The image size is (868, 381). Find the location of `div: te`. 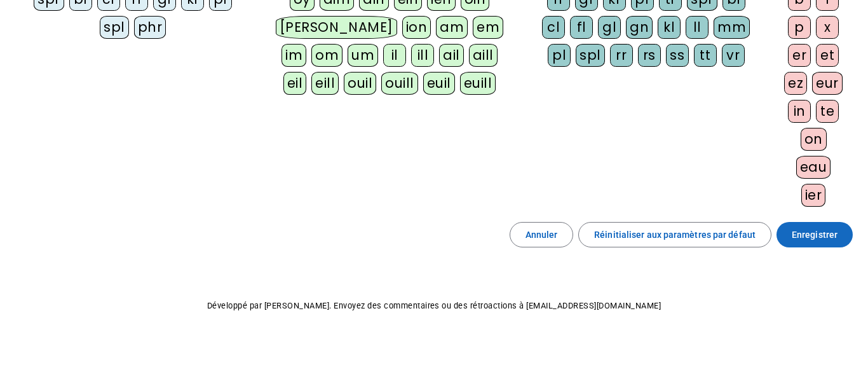

div: te is located at coordinates (828, 111).